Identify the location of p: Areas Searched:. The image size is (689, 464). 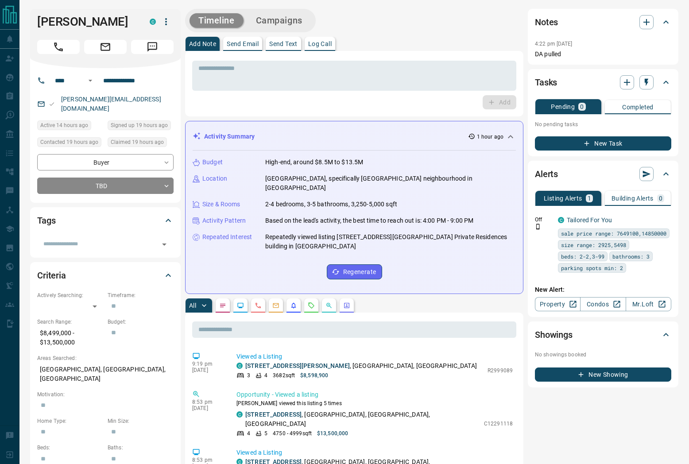
(105, 358).